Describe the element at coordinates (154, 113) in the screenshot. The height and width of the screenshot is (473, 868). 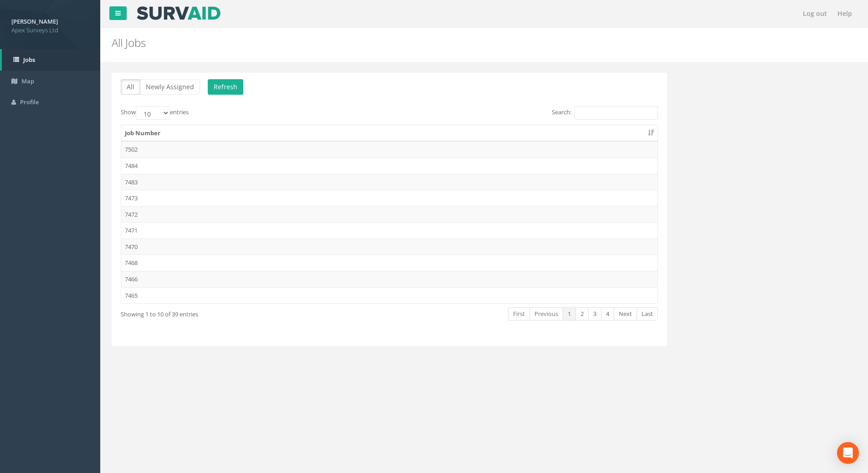
I see `label: Show entries` at that location.